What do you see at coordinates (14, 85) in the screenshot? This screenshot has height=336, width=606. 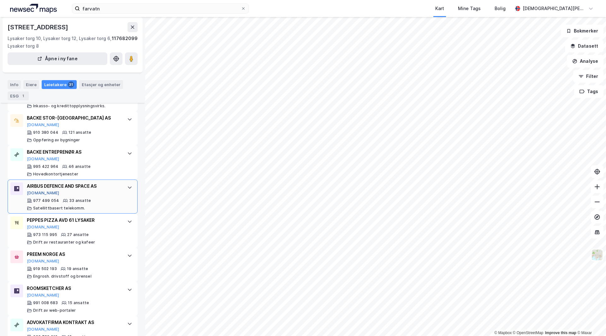 I see `div: Info` at bounding box center [14, 85].